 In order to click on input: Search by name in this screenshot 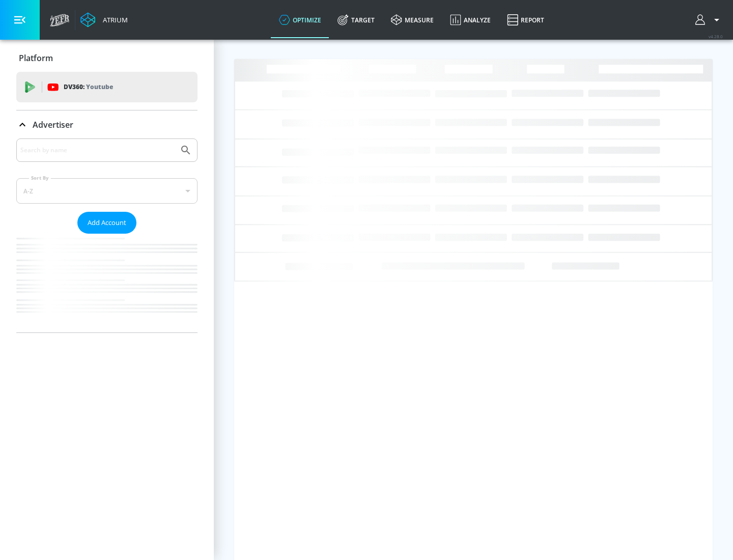, I will do `click(97, 151)`.